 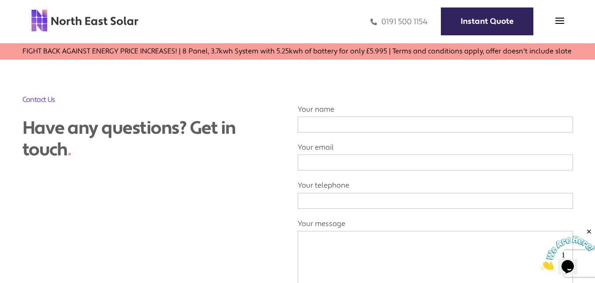 I want to click on input: Your name, so click(x=435, y=124).